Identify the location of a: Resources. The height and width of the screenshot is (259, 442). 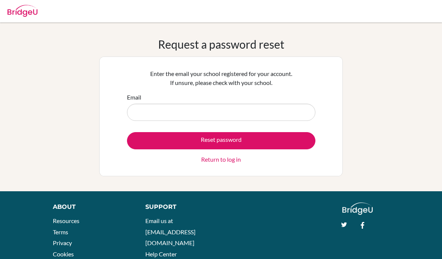
(66, 221).